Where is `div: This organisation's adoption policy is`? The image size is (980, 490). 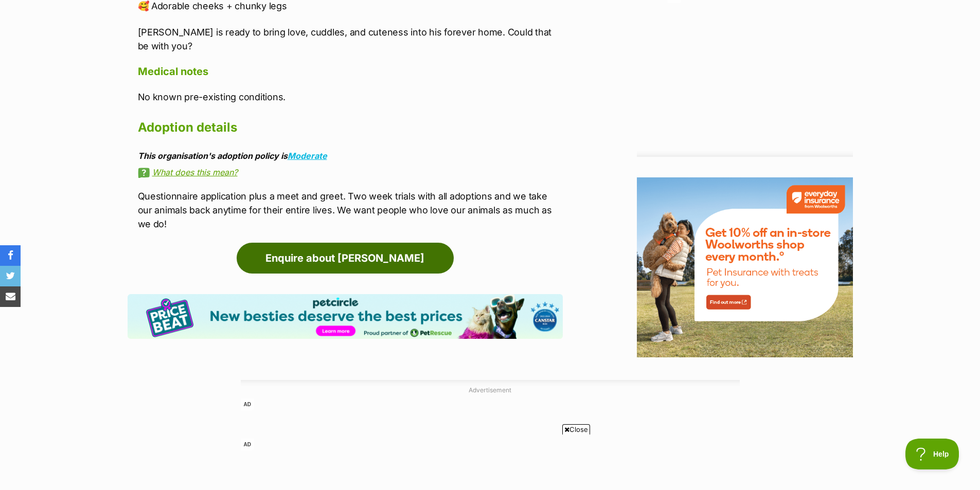
div: This organisation's adoption policy is is located at coordinates (351, 156).